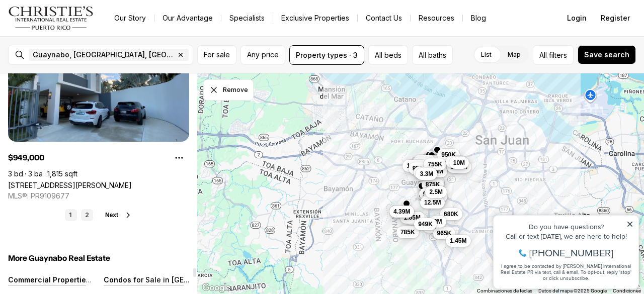 This screenshot has width=644, height=294. I want to click on span: Login, so click(577, 18).